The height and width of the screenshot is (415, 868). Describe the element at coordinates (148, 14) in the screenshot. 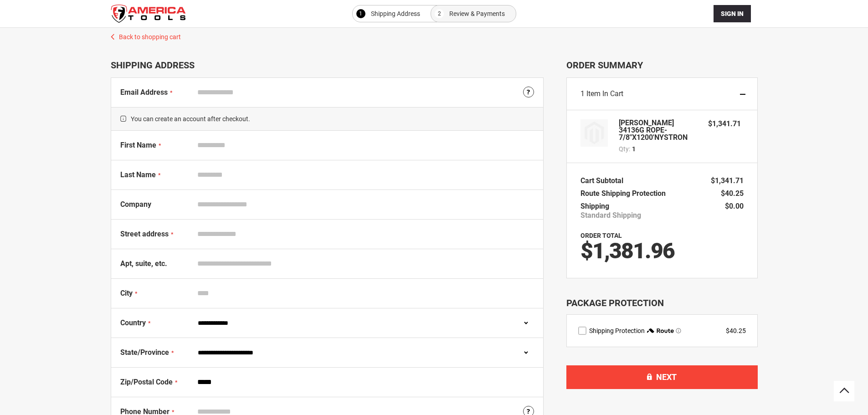

I see `a: store logo` at that location.